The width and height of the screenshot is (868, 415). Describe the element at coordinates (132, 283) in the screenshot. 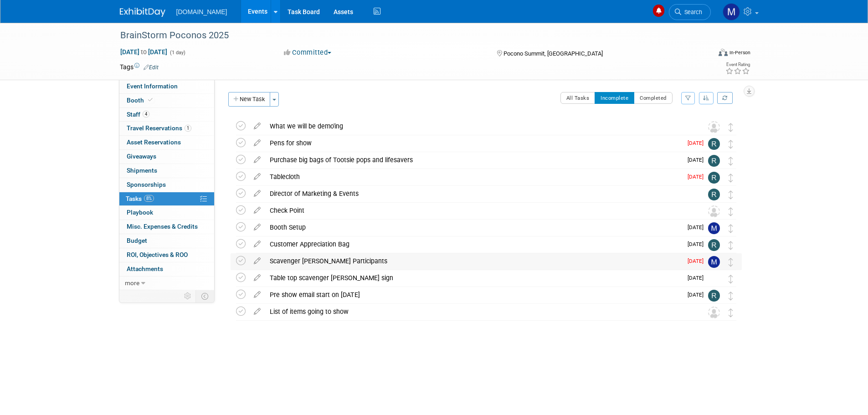

I see `span: more` at that location.